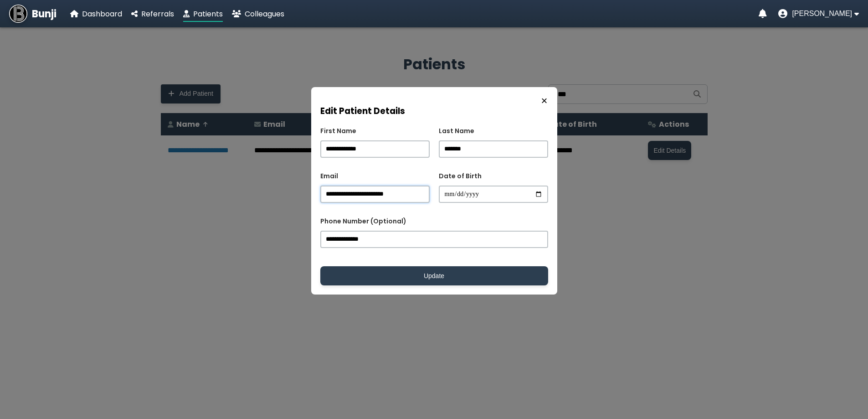 The image size is (868, 419). What do you see at coordinates (375, 176) in the screenshot?
I see `label: Email` at bounding box center [375, 176].